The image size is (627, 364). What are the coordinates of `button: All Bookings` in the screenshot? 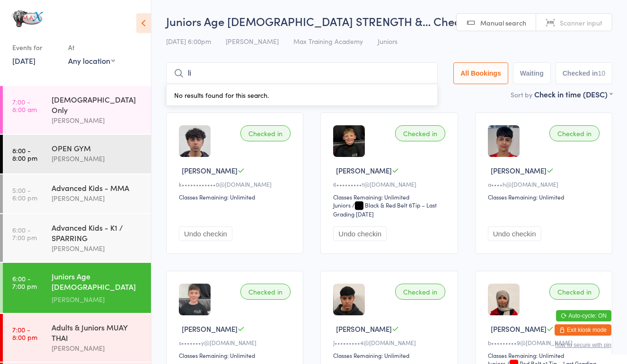 It's located at (481, 73).